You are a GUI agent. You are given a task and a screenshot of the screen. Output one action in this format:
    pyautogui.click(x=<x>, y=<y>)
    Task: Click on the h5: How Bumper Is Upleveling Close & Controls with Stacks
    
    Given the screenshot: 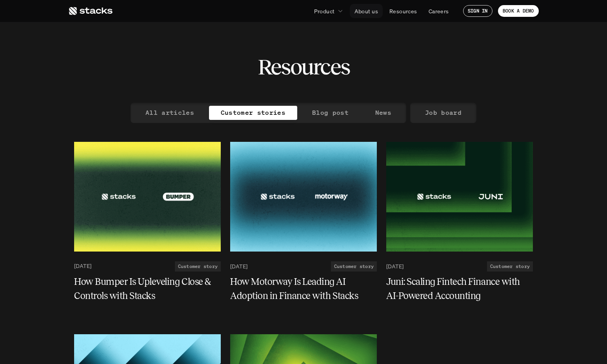 What is the action you would take?
    pyautogui.click(x=143, y=289)
    